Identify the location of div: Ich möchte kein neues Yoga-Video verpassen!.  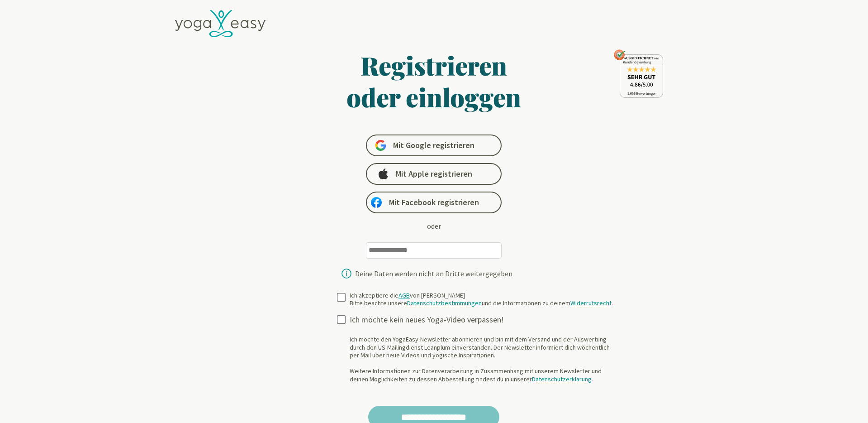
(485, 320).